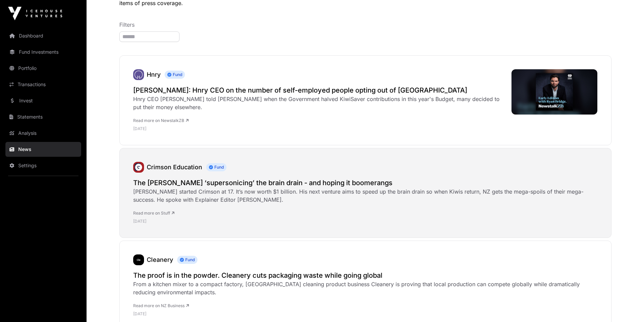 This screenshot has height=322, width=644. Describe the element at coordinates (43, 52) in the screenshot. I see `a: Fund Investments` at that location.